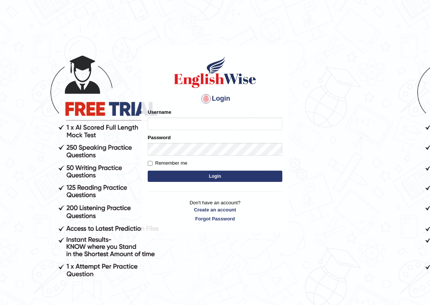 This screenshot has height=305, width=430. I want to click on img: Logo of English Wise sign in for intelligent practice with AI, so click(215, 72).